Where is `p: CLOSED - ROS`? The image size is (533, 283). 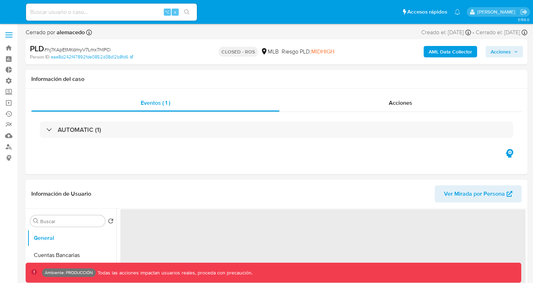 p: CLOSED - ROS is located at coordinates (238, 52).